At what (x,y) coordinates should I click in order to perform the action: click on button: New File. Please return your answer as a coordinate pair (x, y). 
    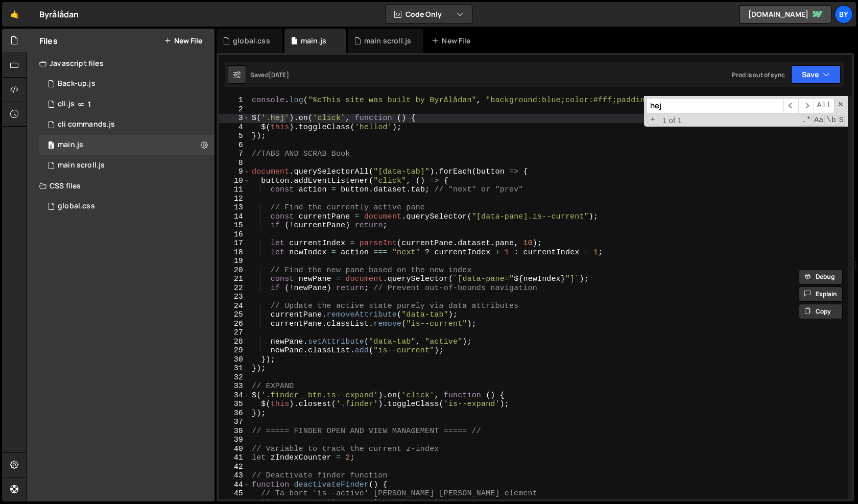
    Looking at the image, I should click on (183, 41).